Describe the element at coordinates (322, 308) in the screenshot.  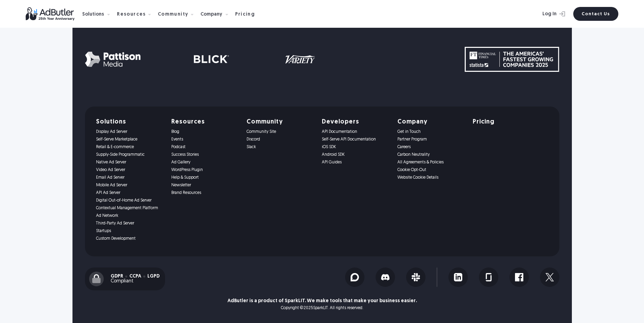
I see `p: Copyright © SparkLIT. All rights reserved.` at that location.